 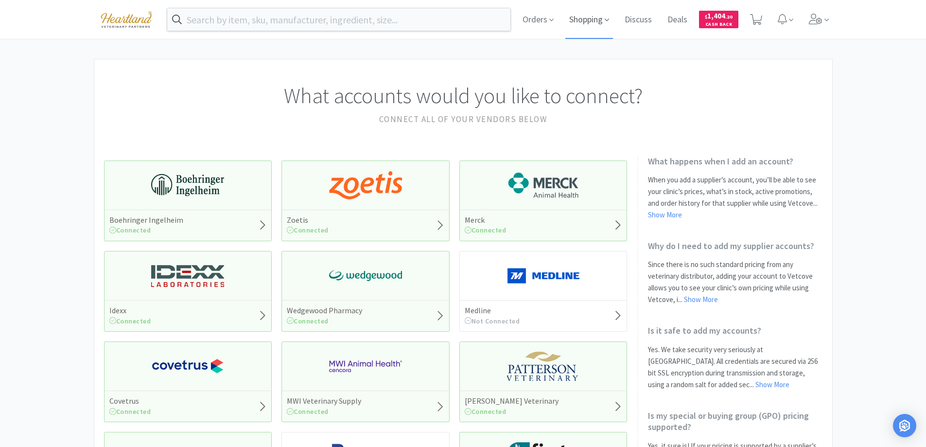 What do you see at coordinates (493, 310) in the screenshot?
I see `h5: Medline` at bounding box center [493, 310].